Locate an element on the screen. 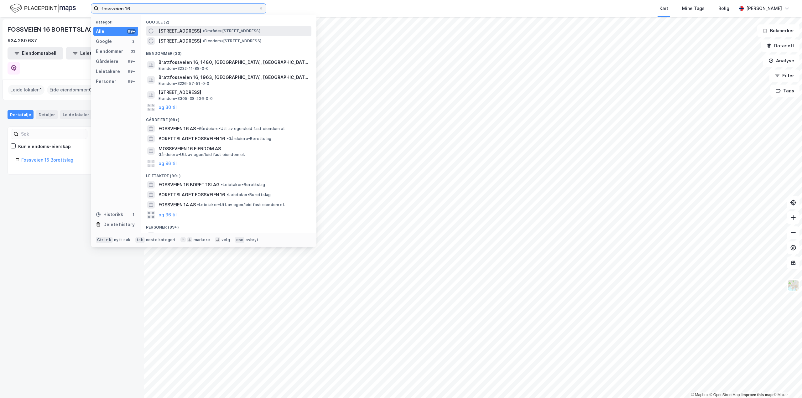  input: Søk is located at coordinates (53, 134).